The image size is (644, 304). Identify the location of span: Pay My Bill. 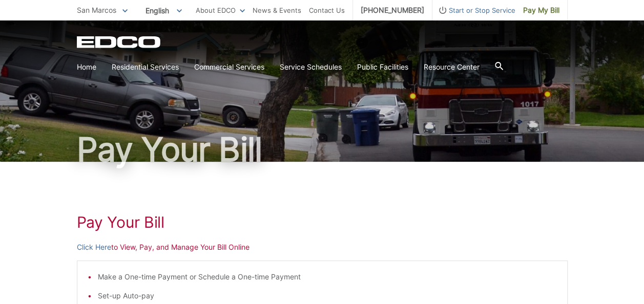
(541, 10).